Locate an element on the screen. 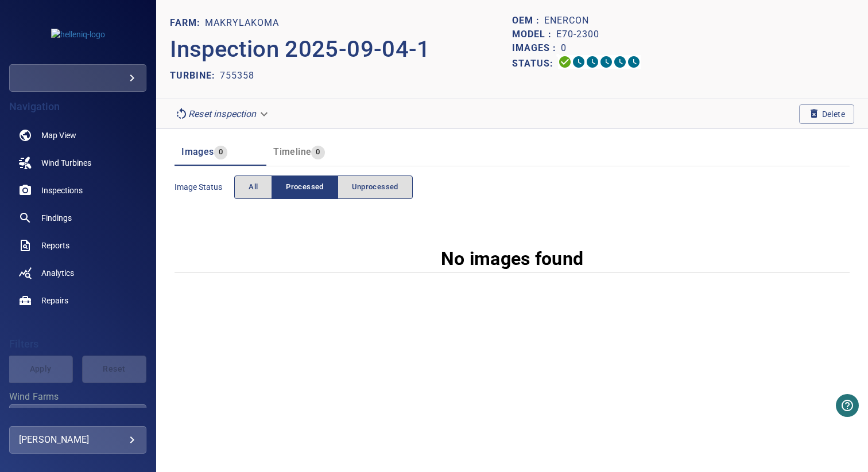 This screenshot has width=868, height=472. span: Delete is located at coordinates (827, 114).